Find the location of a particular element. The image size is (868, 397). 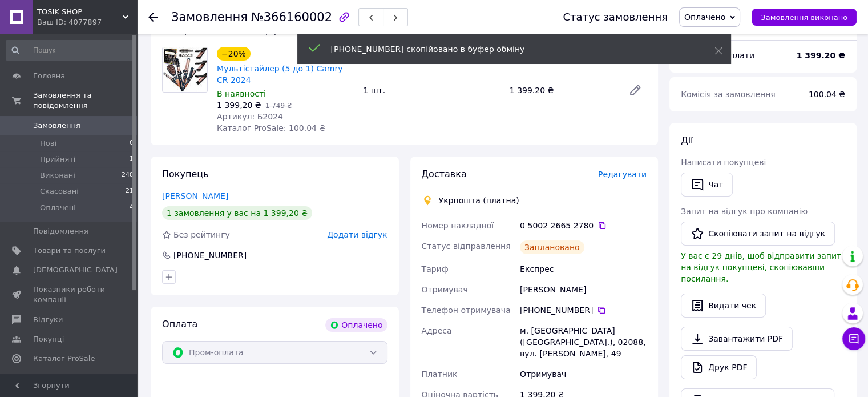

button: Чат is located at coordinates (706, 184).